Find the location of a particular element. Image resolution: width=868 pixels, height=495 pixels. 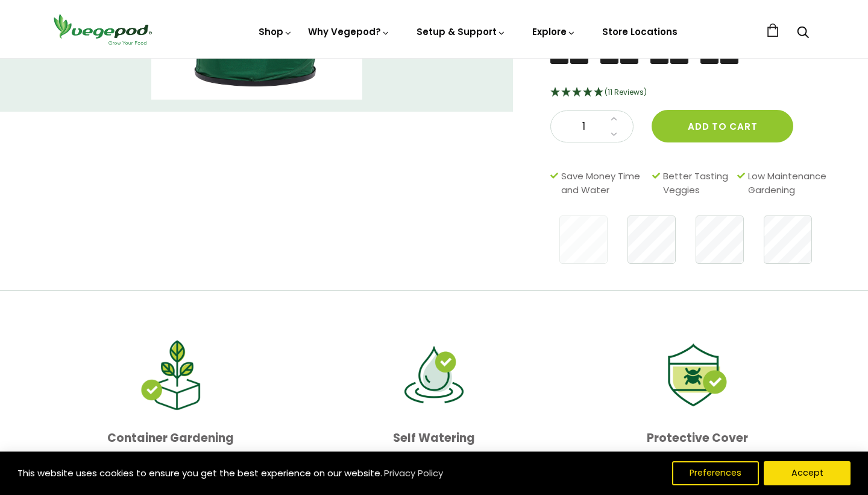

div: 4.91 Stars - 11 Reviews is located at coordinates (694, 93).